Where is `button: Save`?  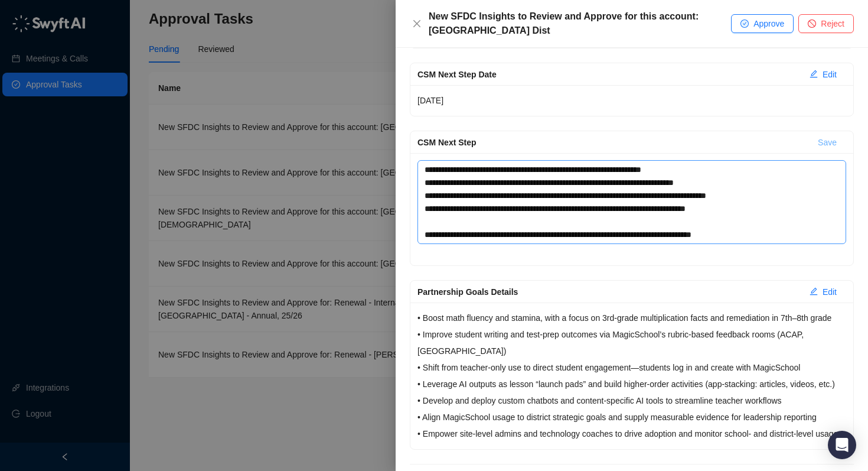
button: Save is located at coordinates (827, 143).